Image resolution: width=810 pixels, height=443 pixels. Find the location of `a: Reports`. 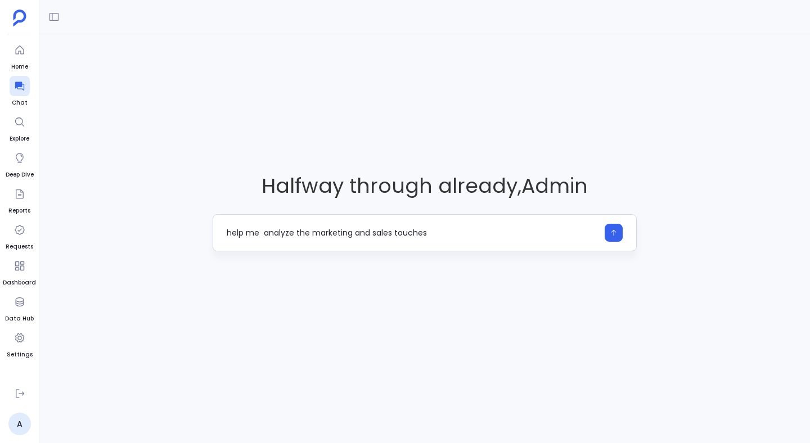

a: Reports is located at coordinates (19, 200).